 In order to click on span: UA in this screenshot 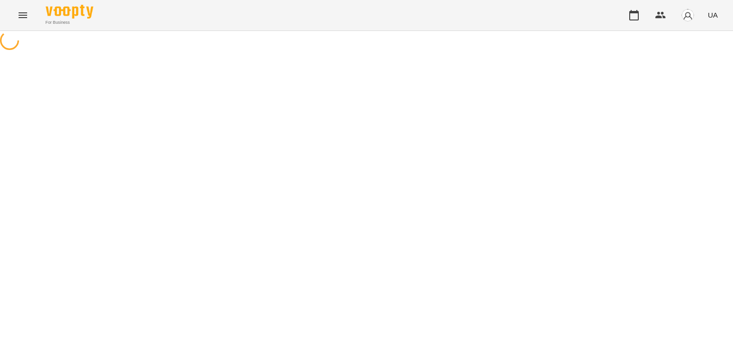, I will do `click(712, 15)`.